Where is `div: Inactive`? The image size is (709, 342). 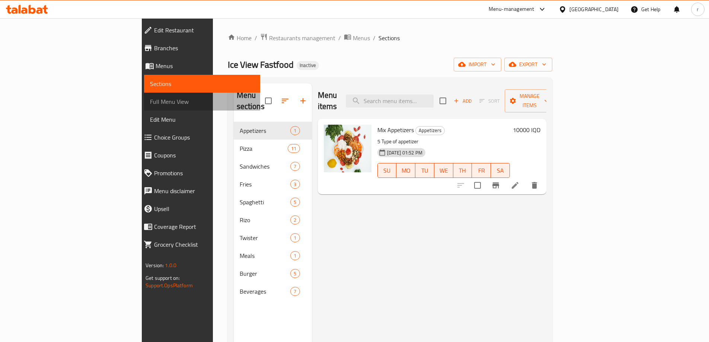
div: Inactive is located at coordinates (308, 65).